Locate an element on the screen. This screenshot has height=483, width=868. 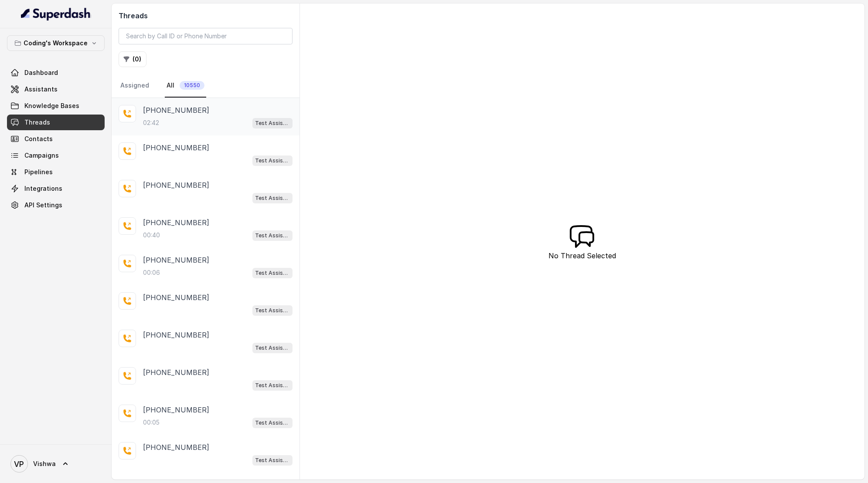
button: Coding's Workspace is located at coordinates (56, 43).